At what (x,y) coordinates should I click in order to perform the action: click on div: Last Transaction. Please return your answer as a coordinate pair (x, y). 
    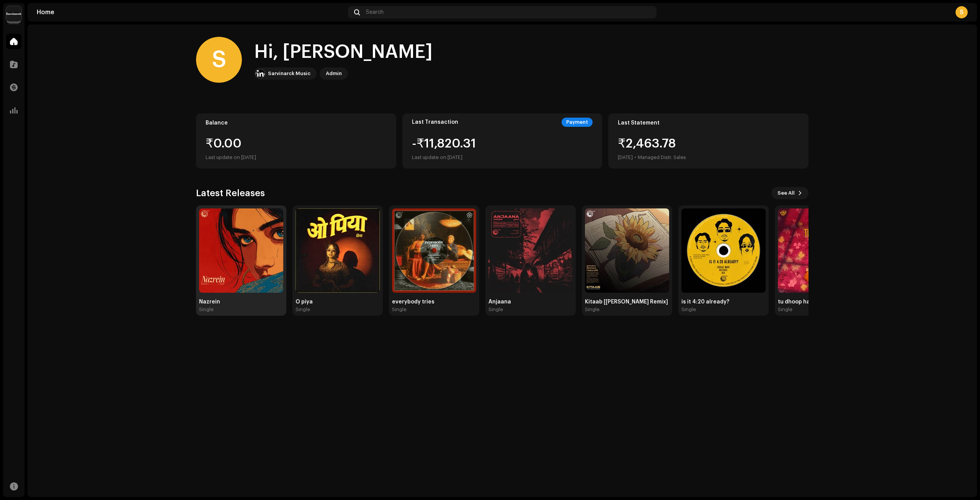
    Looking at the image, I should click on (435, 123).